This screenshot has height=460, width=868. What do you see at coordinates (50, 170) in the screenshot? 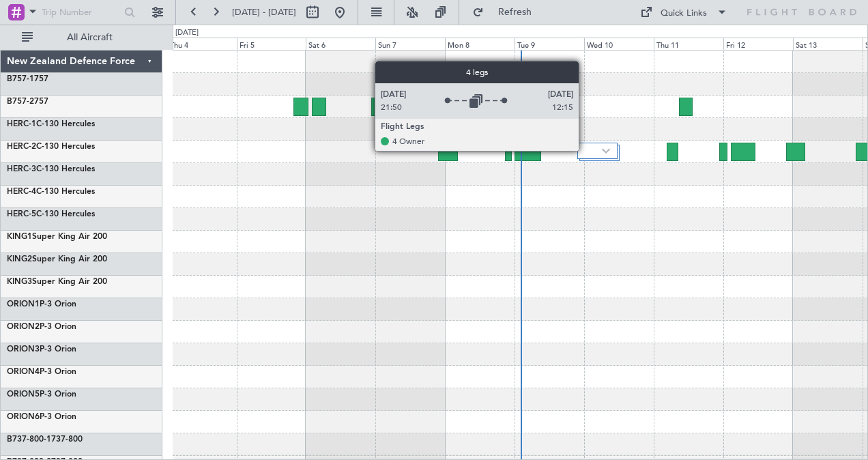
I see `a: HERC-3C-130 Hercules` at bounding box center [50, 170].